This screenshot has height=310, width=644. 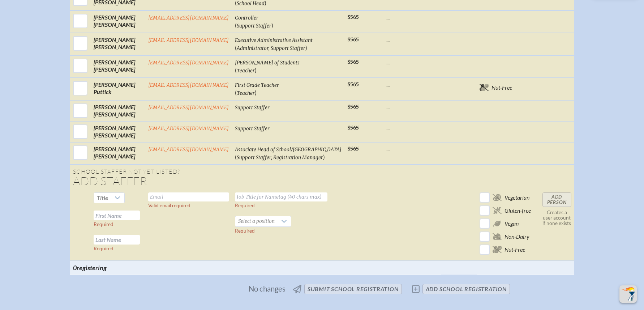 I want to click on p: Creates a user account if none exists, so click(x=557, y=218).